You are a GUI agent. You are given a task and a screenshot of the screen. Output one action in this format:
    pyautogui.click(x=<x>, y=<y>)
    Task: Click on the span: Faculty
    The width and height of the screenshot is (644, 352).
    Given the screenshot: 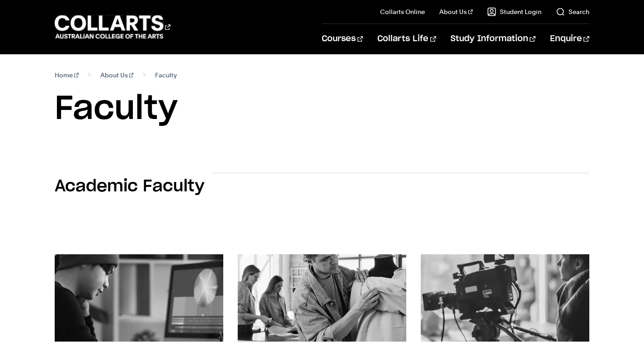 What is the action you would take?
    pyautogui.click(x=166, y=75)
    